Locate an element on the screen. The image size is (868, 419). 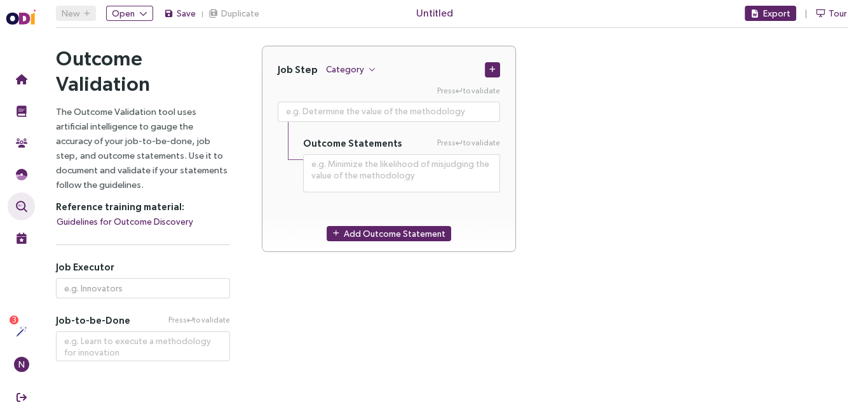
button: Open is located at coordinates (129, 13).